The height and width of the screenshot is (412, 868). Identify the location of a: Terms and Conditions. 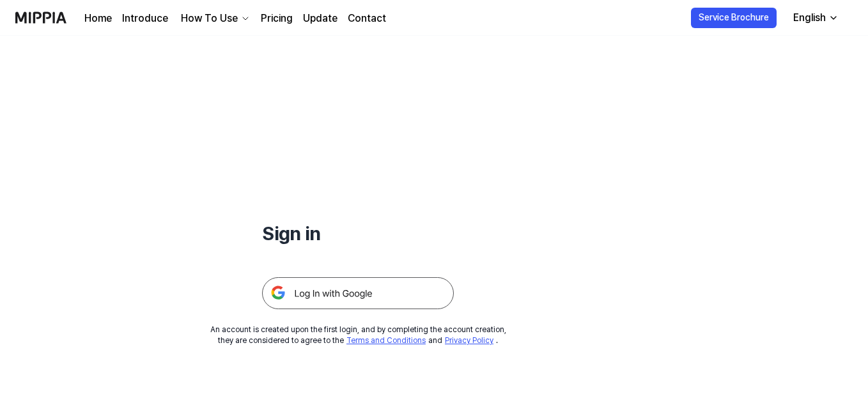
(387, 340).